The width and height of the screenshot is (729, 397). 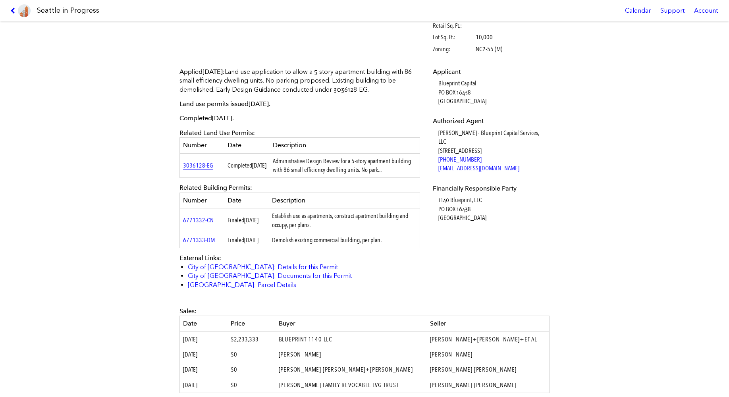 What do you see at coordinates (68, 10) in the screenshot?
I see `h1: Seattle in Progress` at bounding box center [68, 10].